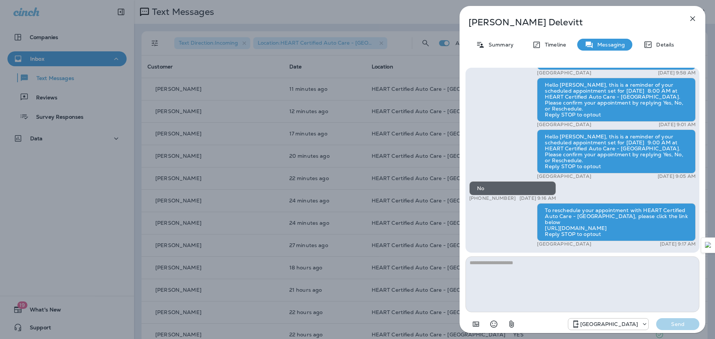 This screenshot has height=339, width=715. What do you see at coordinates (553, 45) in the screenshot?
I see `p: Timeline` at bounding box center [553, 45].